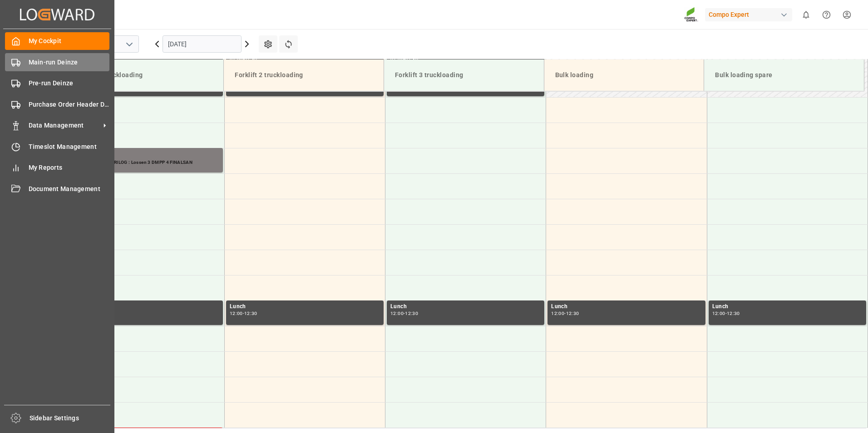  Describe the element at coordinates (750, 15) in the screenshot. I see `button: Compo Expert` at that location.